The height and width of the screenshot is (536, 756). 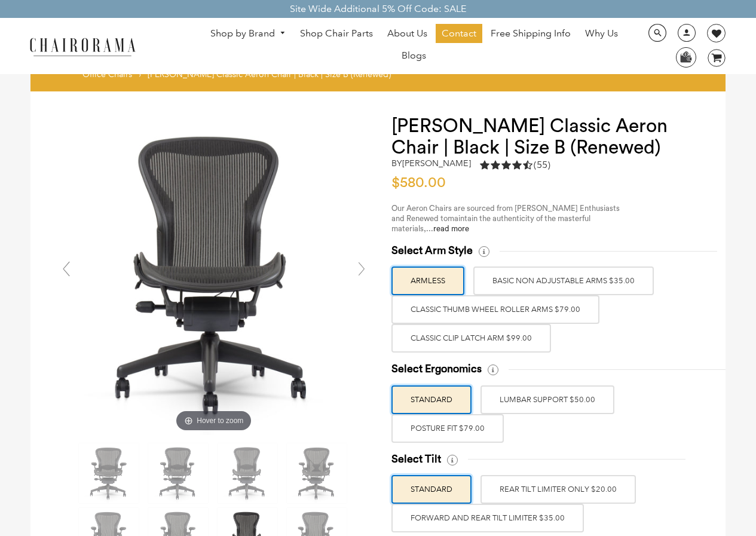 What do you see at coordinates (451, 229) in the screenshot?
I see `a: read more` at bounding box center [451, 229].